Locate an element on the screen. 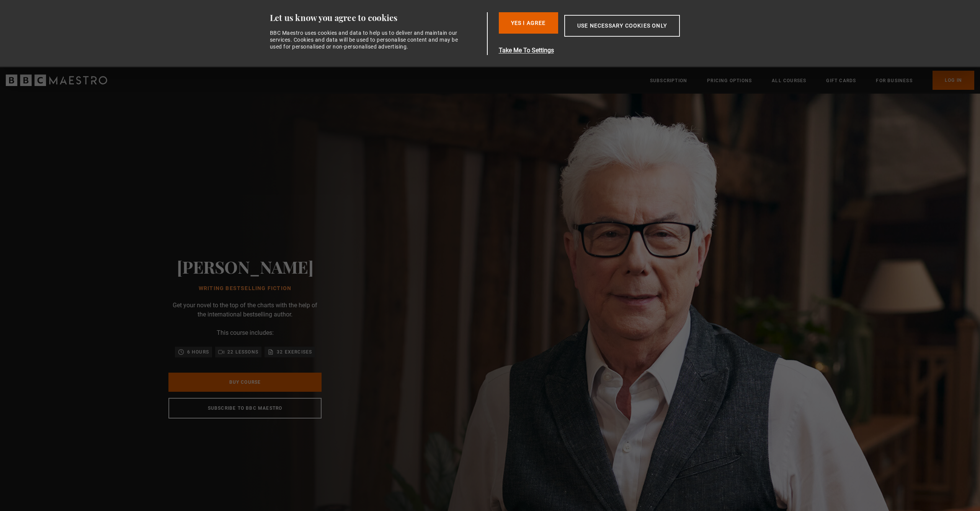 The height and width of the screenshot is (511, 980). div: BBC Maestro uses cookies and data to help us to deliver and maintain our services. Cookies and da... is located at coordinates (366, 40).